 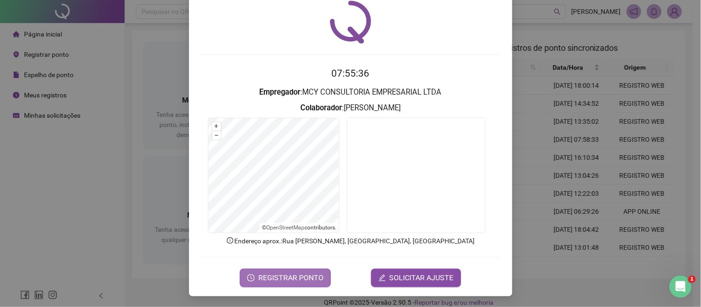 I want to click on span: 1, so click(x=693, y=280).